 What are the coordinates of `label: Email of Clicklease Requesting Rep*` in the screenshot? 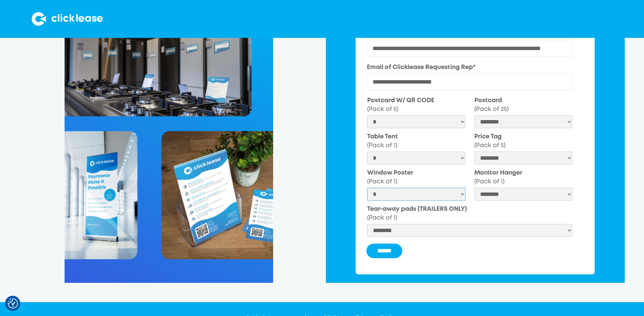 It's located at (469, 67).